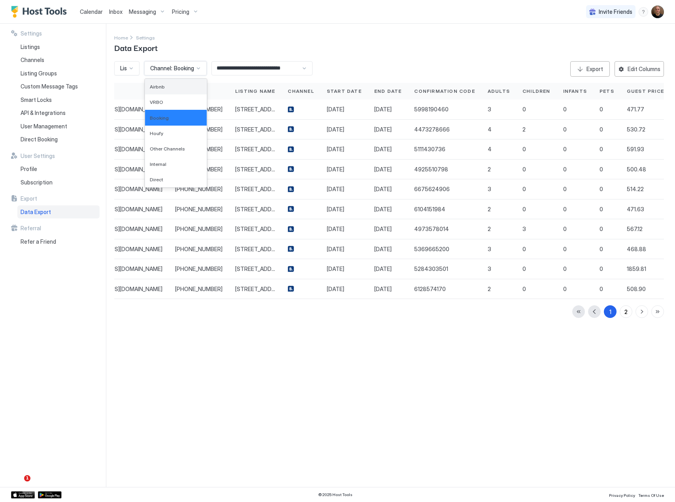 The width and height of the screenshot is (675, 502). Describe the element at coordinates (29, 199) in the screenshot. I see `span: Export` at that location.